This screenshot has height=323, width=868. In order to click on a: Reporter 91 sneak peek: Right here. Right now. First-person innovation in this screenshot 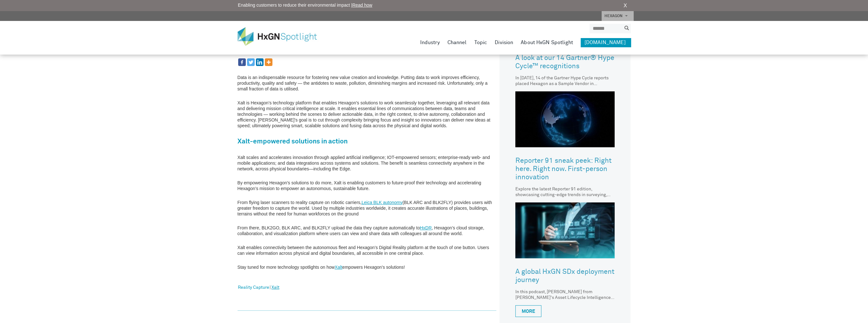, I will do `click(565, 169)`.